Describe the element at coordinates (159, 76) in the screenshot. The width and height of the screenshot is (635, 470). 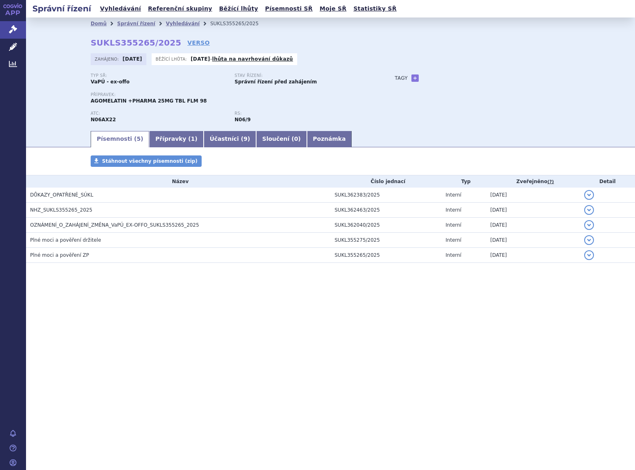
I see `p: Typ SŘ:` at that location.